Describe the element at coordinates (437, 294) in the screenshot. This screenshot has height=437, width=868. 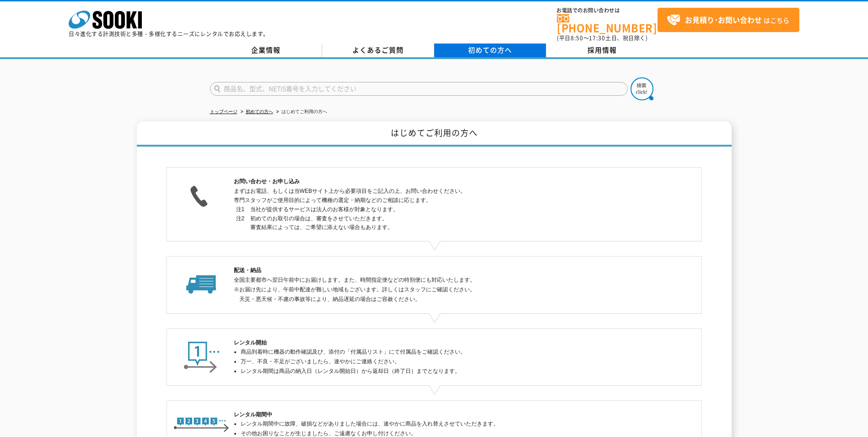
I see `p: ※お届け先により、午前中配達が難しい地域もございます。詳しくはスタッフにご確認ください。 天災・悪天候・不慮の事故等により、納品遅延の場合はご容赦ください。` at that location.